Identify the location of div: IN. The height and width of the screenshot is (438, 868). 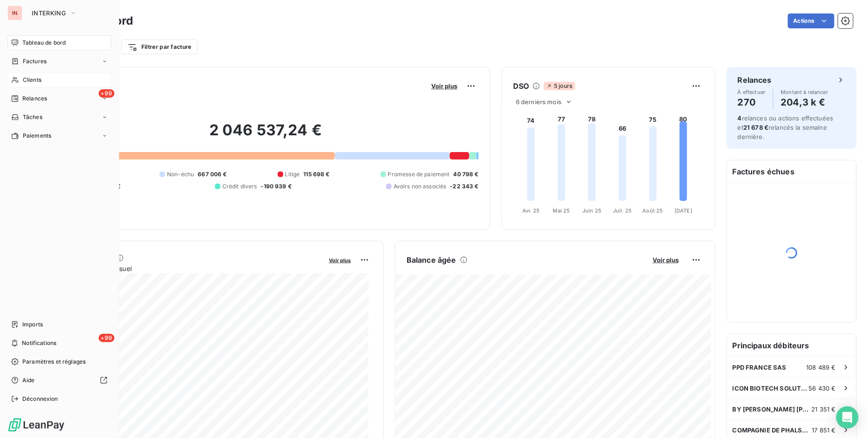
(15, 13).